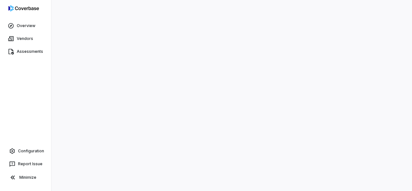  Describe the element at coordinates (25, 26) in the screenshot. I see `a: Overview` at that location.